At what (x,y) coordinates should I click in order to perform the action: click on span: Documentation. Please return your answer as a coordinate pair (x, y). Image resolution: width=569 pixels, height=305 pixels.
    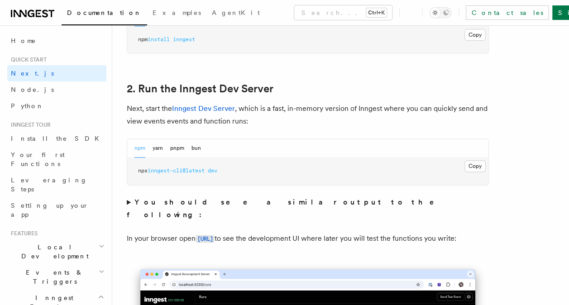
    Looking at the image, I should click on (104, 13).